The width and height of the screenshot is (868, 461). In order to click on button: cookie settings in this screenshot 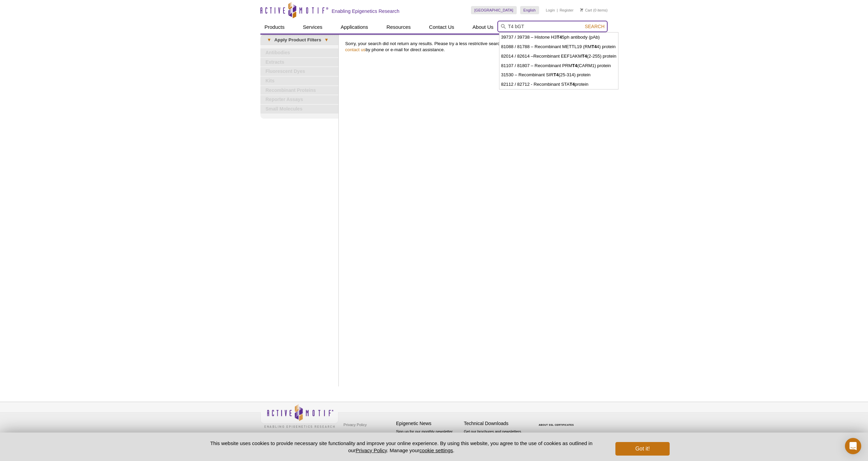, I will do `click(436, 450)`.